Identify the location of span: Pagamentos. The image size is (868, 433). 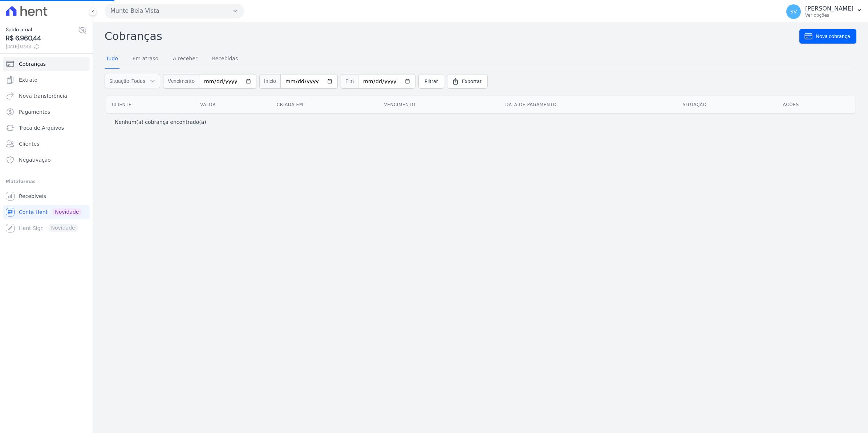
(34, 111).